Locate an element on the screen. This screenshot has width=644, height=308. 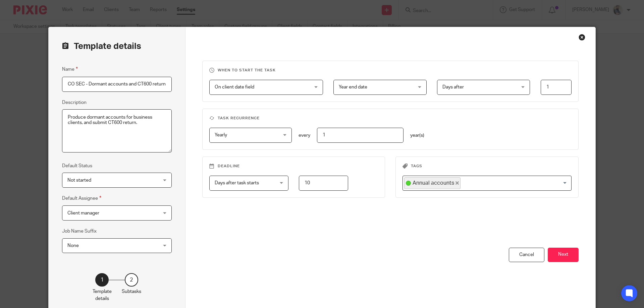
p: Subtasks is located at coordinates (131, 292).